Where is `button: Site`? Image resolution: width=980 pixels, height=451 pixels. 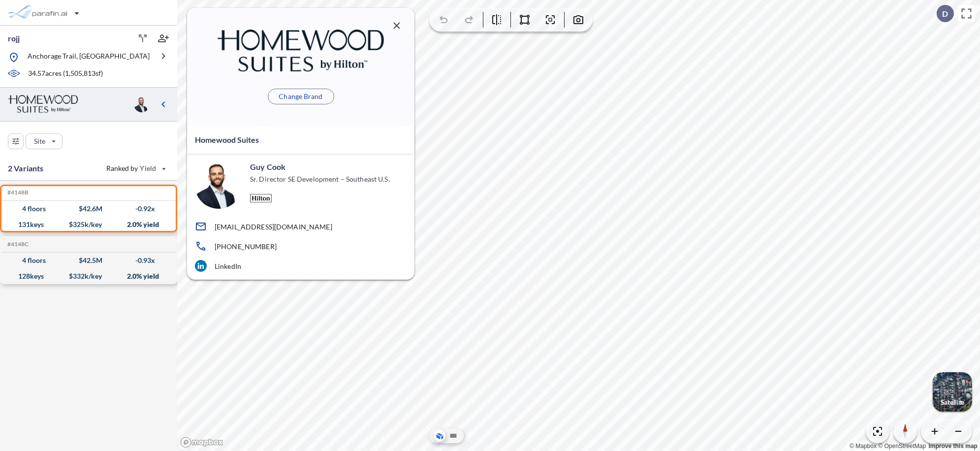
button: Site is located at coordinates (44, 141).